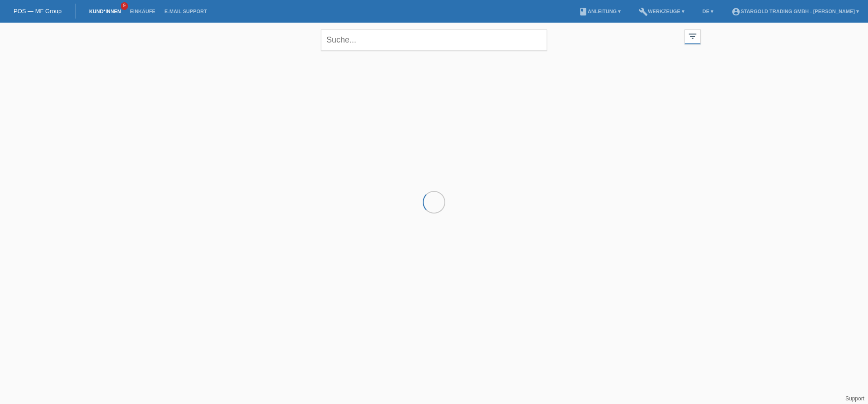 The image size is (868, 404). Describe the element at coordinates (583, 12) in the screenshot. I see `i: book` at that location.